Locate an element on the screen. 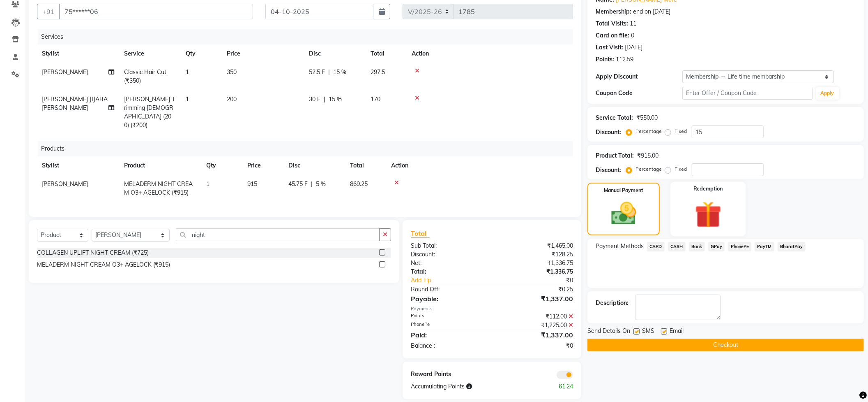  th: Qty is located at coordinates (201, 53).